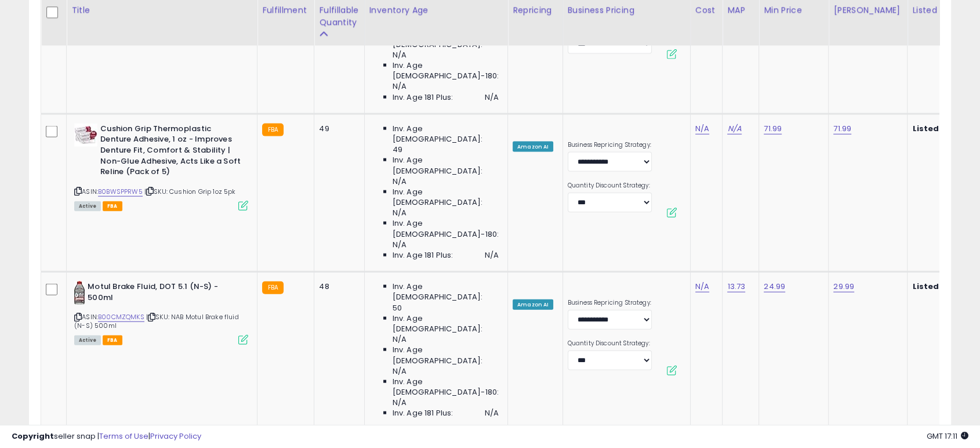 The width and height of the screenshot is (980, 448). What do you see at coordinates (157, 293) in the screenshot?
I see `b: Motul Brake Fluid, DOT 5.1 (N-S) - 500ml` at bounding box center [157, 293].